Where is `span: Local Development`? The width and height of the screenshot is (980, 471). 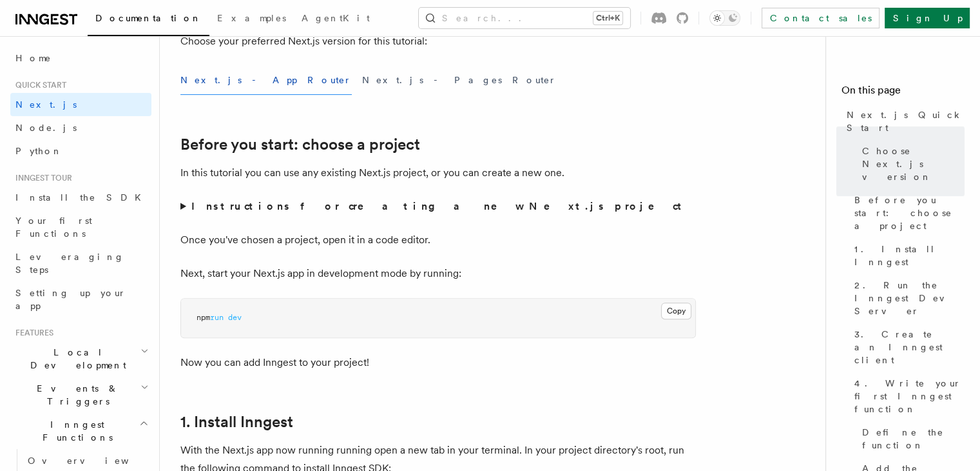 span: Local Development is located at coordinates (76, 358).